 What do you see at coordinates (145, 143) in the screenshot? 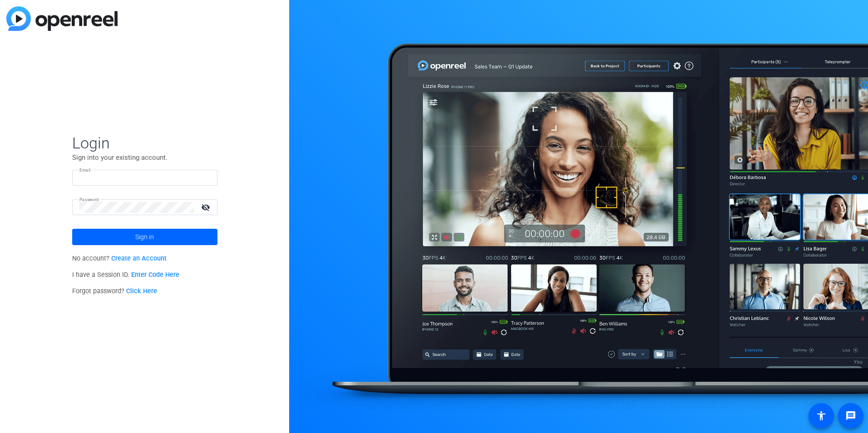
I see `span: Login` at bounding box center [145, 143].